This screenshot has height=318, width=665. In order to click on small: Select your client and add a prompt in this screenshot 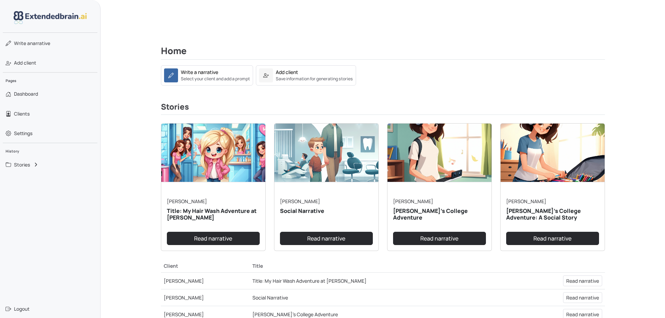, I will do `click(215, 79)`.